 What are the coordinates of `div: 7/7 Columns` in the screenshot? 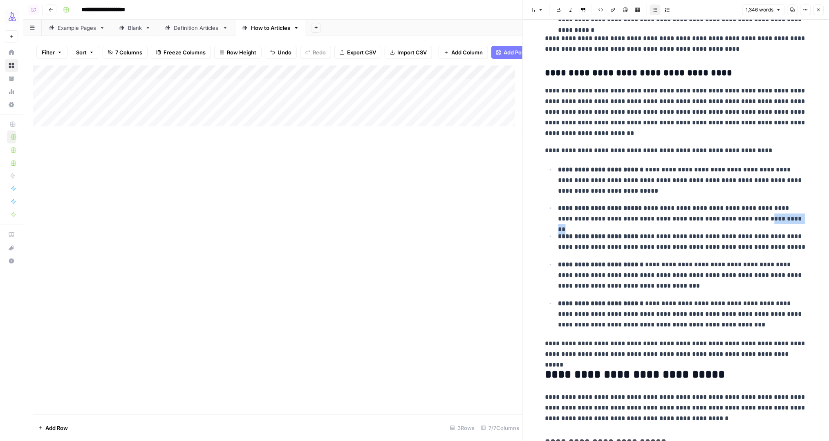 It's located at (500, 428).